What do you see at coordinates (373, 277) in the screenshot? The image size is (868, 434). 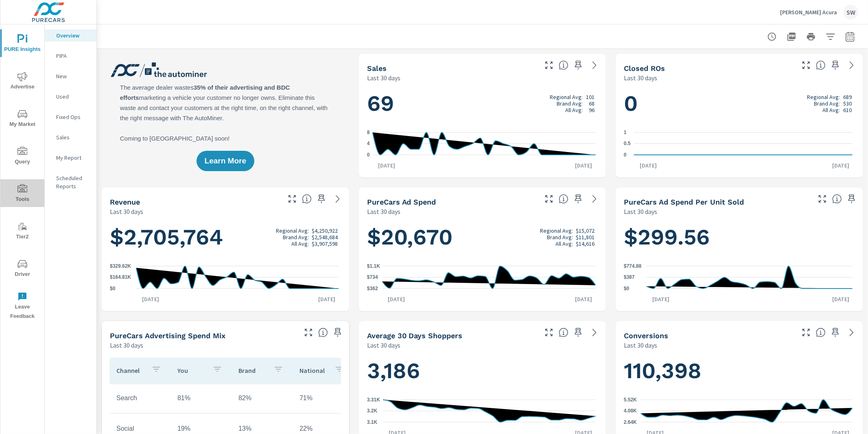 I see `text: $734` at bounding box center [373, 277].